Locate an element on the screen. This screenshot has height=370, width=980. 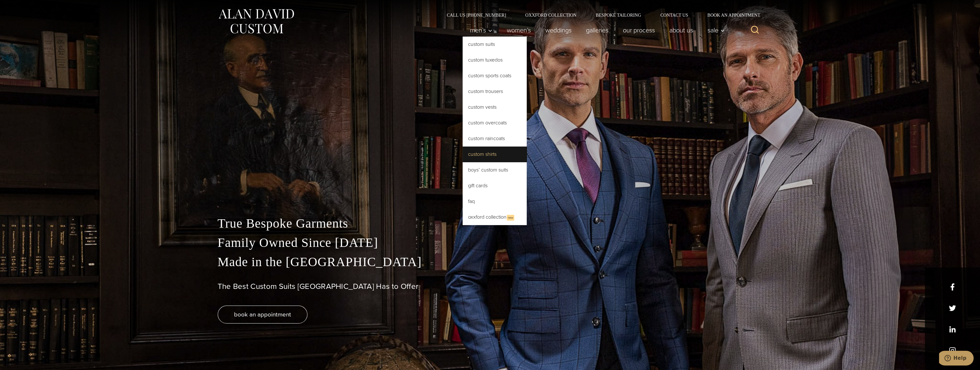
a: book an appointment is located at coordinates (263, 315).